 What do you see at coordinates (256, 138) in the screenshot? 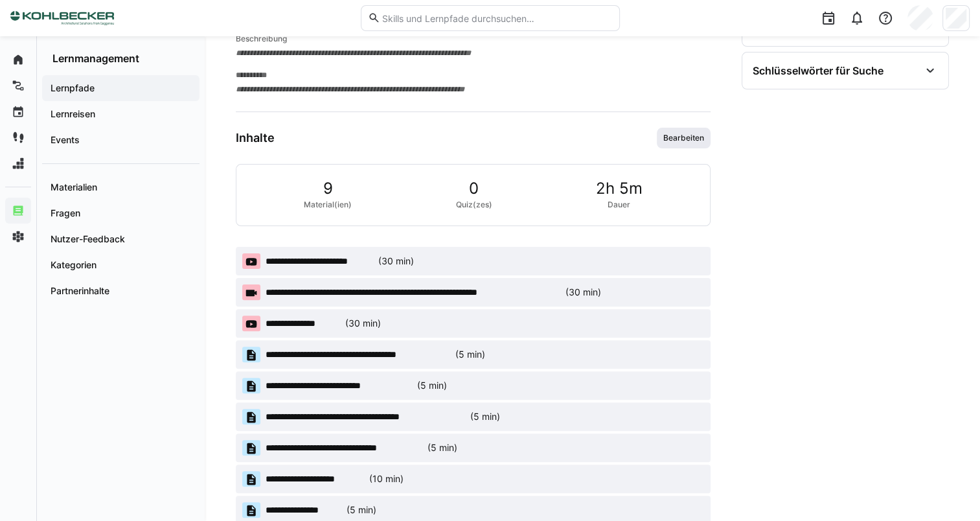
I see `h3: Inhalte` at bounding box center [256, 138].